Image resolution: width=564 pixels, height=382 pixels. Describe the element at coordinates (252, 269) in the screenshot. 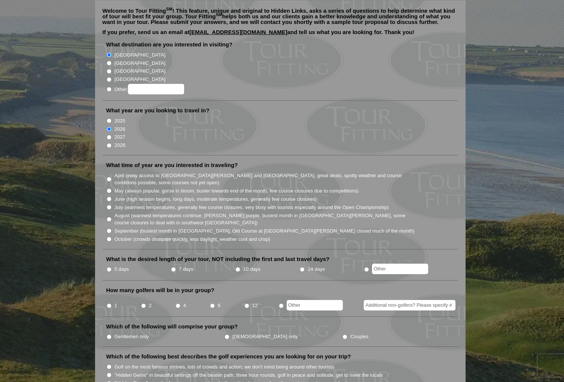

I see `label: 10 days` at that location.